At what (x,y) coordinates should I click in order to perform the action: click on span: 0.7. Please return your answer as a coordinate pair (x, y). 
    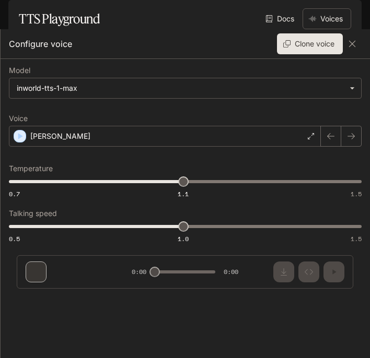
    Looking at the image, I should click on (14, 194).